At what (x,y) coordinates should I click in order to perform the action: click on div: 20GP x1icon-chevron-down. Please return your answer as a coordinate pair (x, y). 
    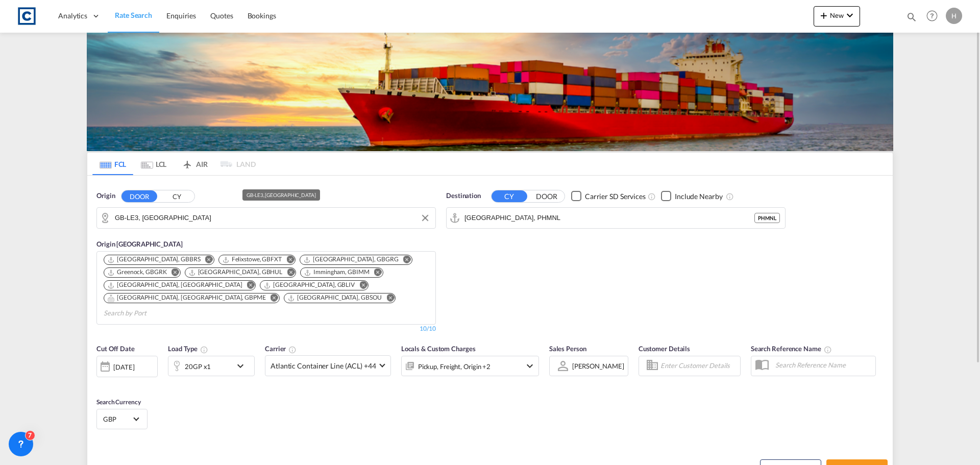
    Looking at the image, I should click on (211, 366).